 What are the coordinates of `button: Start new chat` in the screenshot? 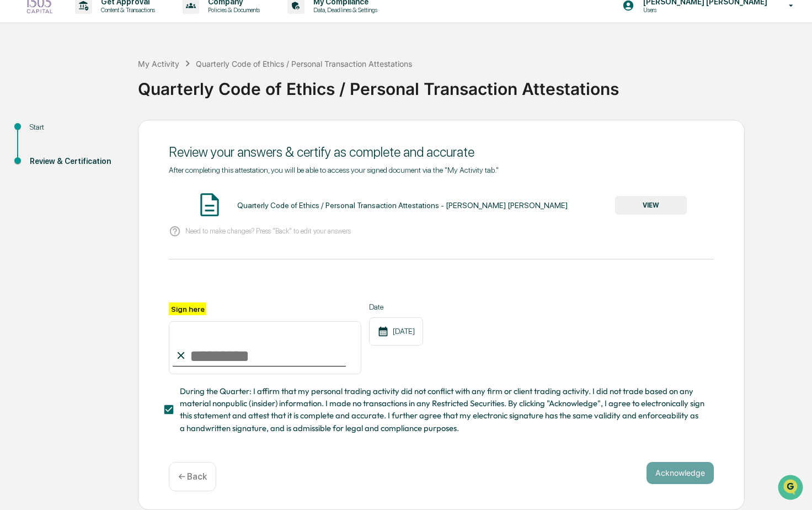 It's located at (194, 94).